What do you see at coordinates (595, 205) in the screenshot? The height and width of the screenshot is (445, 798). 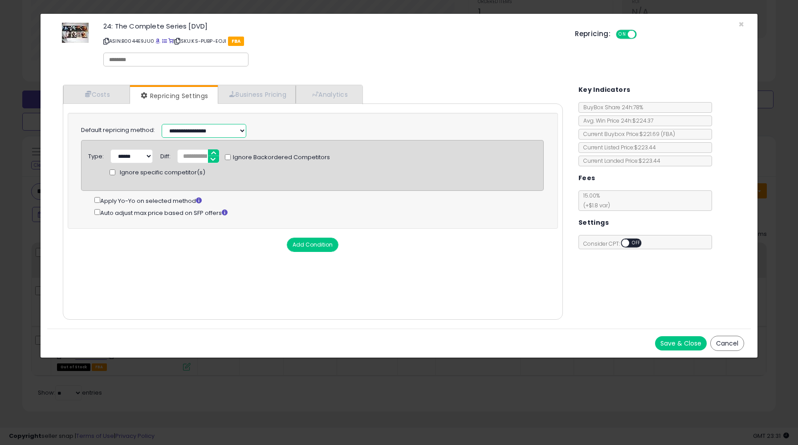 I see `span: (+$1.8 var)` at bounding box center [595, 205].